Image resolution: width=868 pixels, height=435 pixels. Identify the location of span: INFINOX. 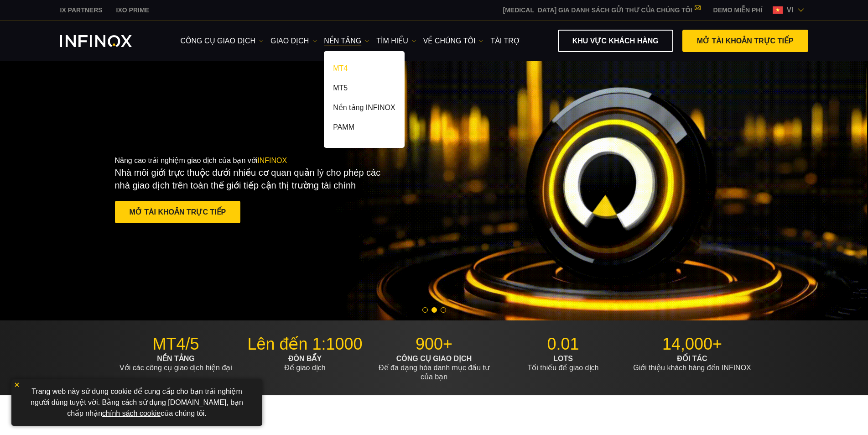
(272, 160).